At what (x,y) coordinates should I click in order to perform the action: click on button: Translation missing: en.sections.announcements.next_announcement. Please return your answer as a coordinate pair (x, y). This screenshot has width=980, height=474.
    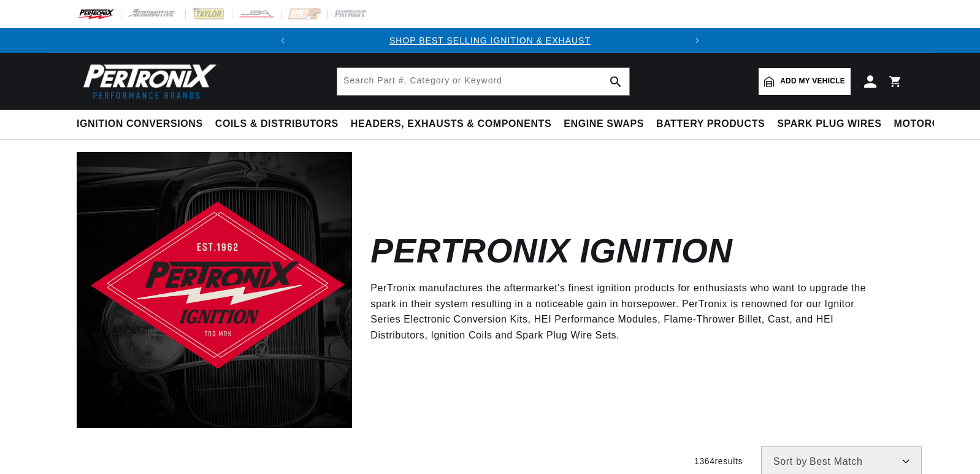
    Looking at the image, I should click on (698, 40).